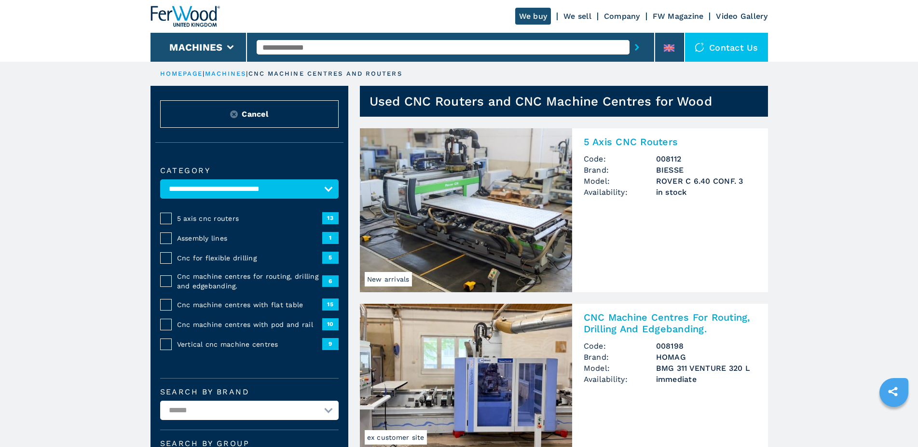  What do you see at coordinates (185, 16) in the screenshot?
I see `img: Ferwood` at bounding box center [185, 16].